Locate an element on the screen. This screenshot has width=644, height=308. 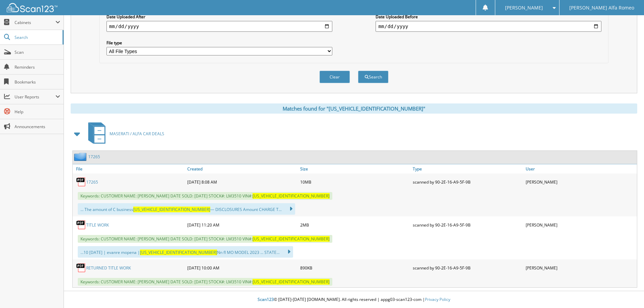
div: ... The amount of C business — DISCLOSURES Amount CHARGE T... is located at coordinates (186, 209).